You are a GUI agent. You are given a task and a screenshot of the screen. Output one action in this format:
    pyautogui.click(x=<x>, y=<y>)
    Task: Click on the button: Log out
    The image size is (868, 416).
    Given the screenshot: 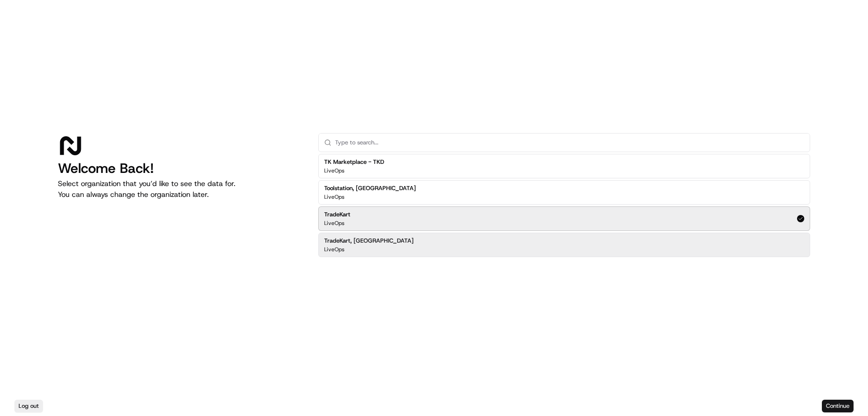 What is the action you would take?
    pyautogui.click(x=28, y=406)
    